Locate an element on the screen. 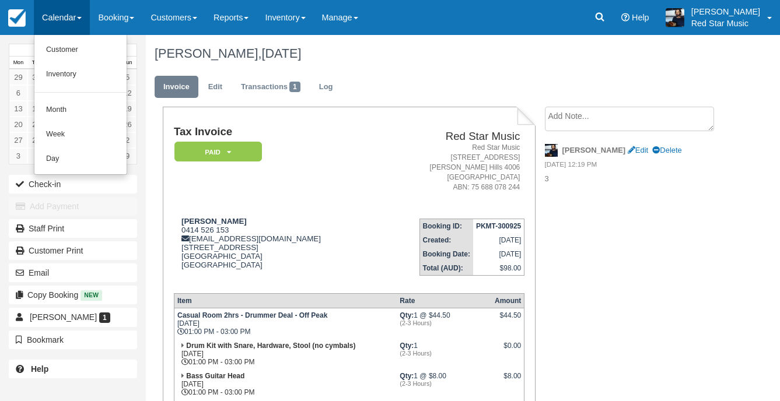 This screenshot has height=401, width=780. a: Help is located at coordinates (73, 369).